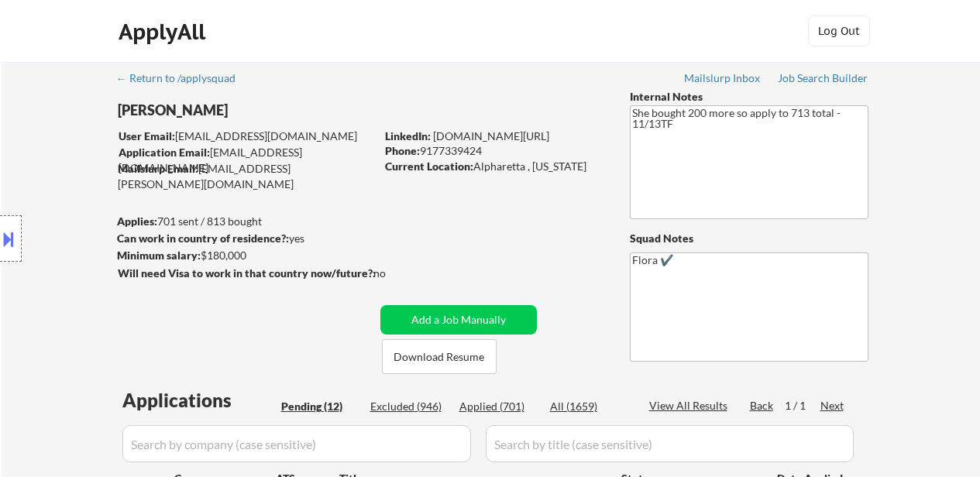 The image size is (980, 477). I want to click on button: Download Resume, so click(439, 356).